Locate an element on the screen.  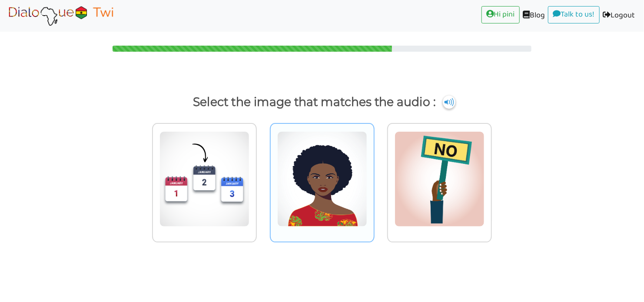
img: dabi.png is located at coordinates (440, 179).